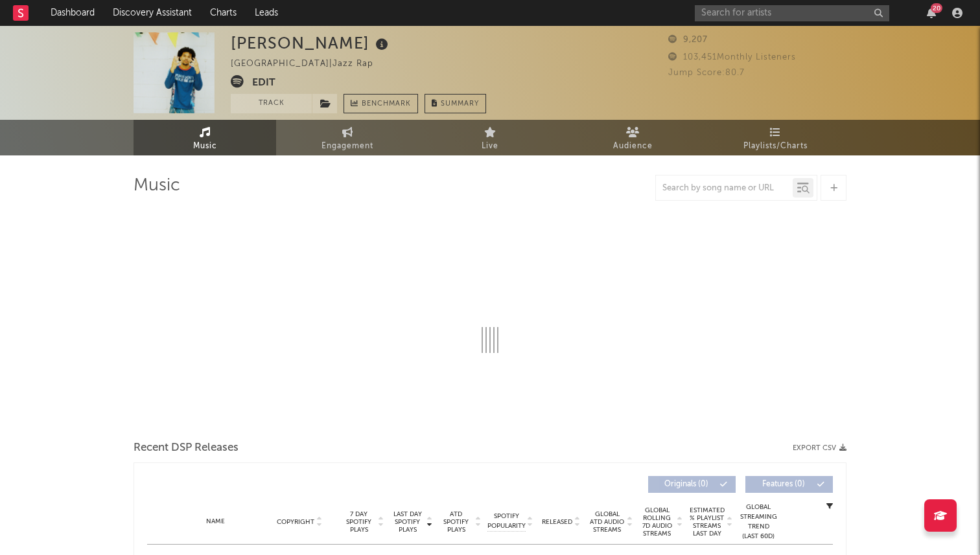 Image resolution: width=980 pixels, height=555 pixels. Describe the element at coordinates (455, 103) in the screenshot. I see `button: Summary` at that location.